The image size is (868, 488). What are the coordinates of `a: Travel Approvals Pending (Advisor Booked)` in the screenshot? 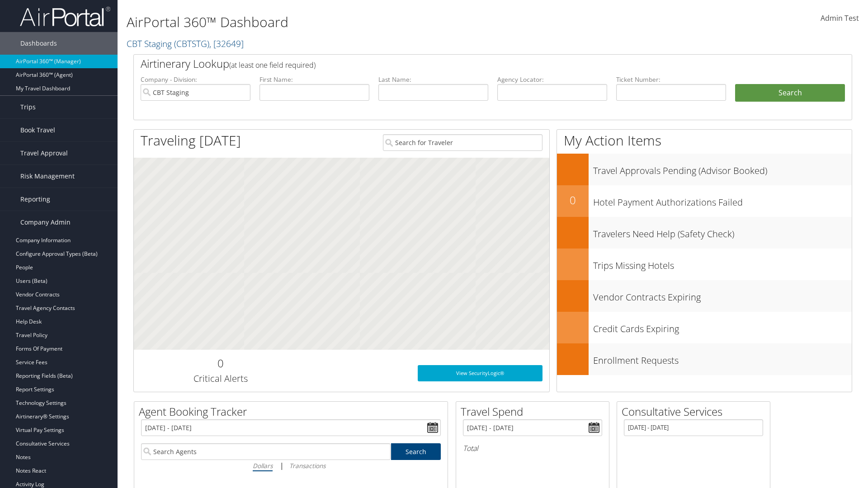 It's located at (705, 170).